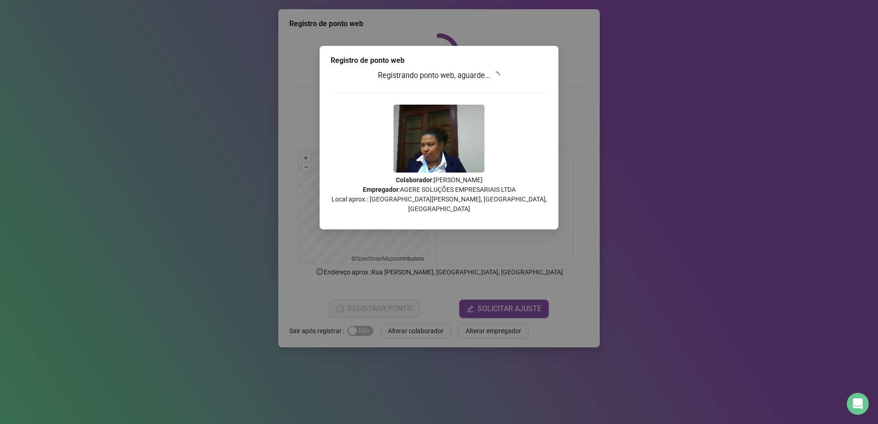 This screenshot has width=878, height=424. What do you see at coordinates (414, 180) in the screenshot?
I see `strong: Colaborador` at bounding box center [414, 180].